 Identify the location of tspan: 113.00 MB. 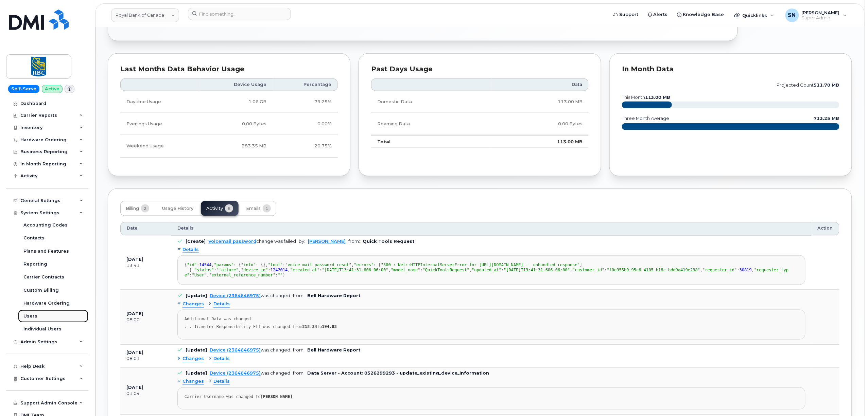
(657, 97).